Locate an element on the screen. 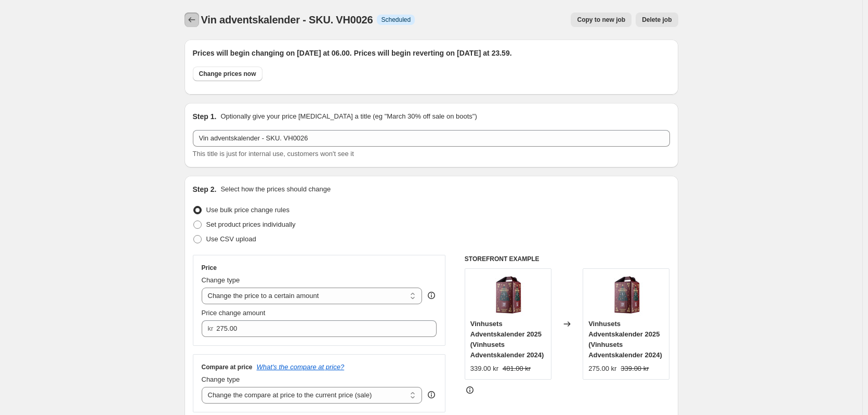  span: Use CSV upload is located at coordinates (232, 238).